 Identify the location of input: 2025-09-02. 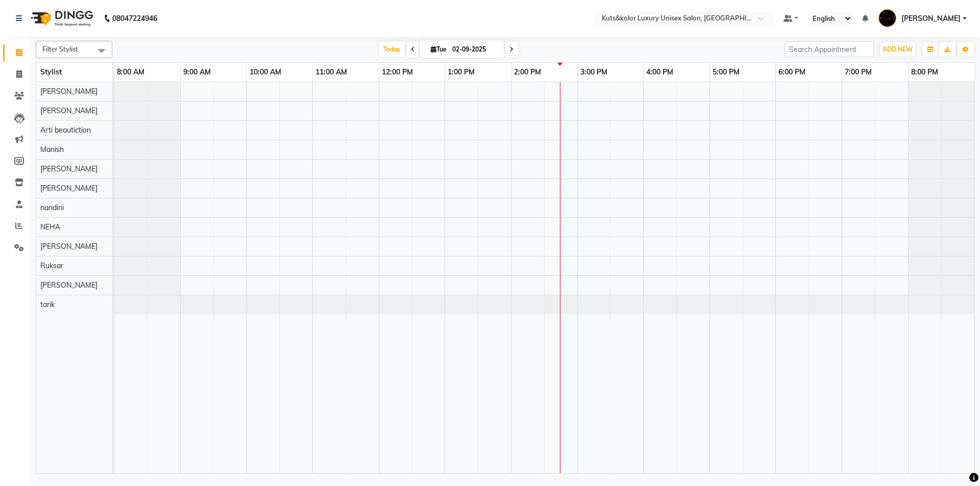
(475, 49).